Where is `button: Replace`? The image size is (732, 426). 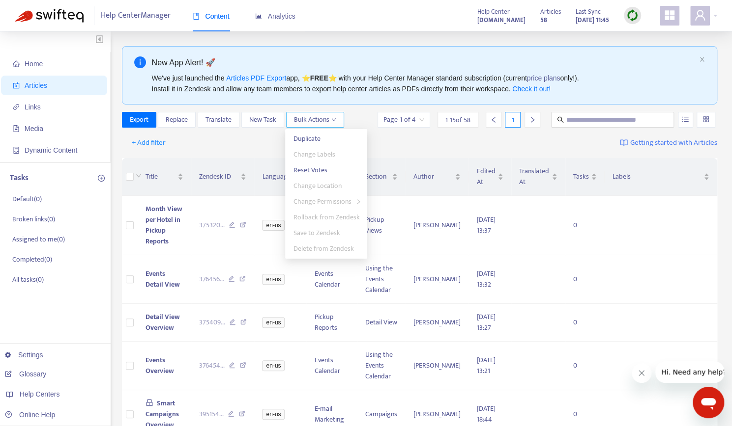
button: Replace is located at coordinates (176, 120).